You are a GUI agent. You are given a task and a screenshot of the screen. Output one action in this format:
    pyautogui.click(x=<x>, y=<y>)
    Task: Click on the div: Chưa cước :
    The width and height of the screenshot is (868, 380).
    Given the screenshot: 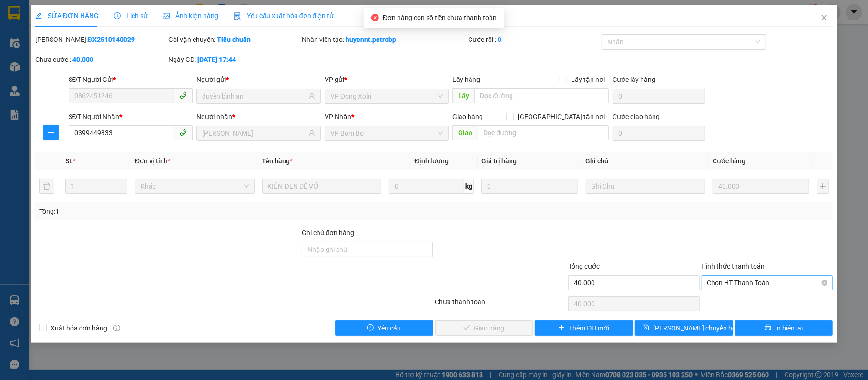 What is the action you would take?
    pyautogui.click(x=101, y=59)
    